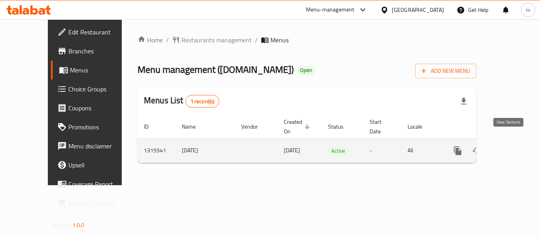  I want to click on span: Start Date, so click(381, 126).